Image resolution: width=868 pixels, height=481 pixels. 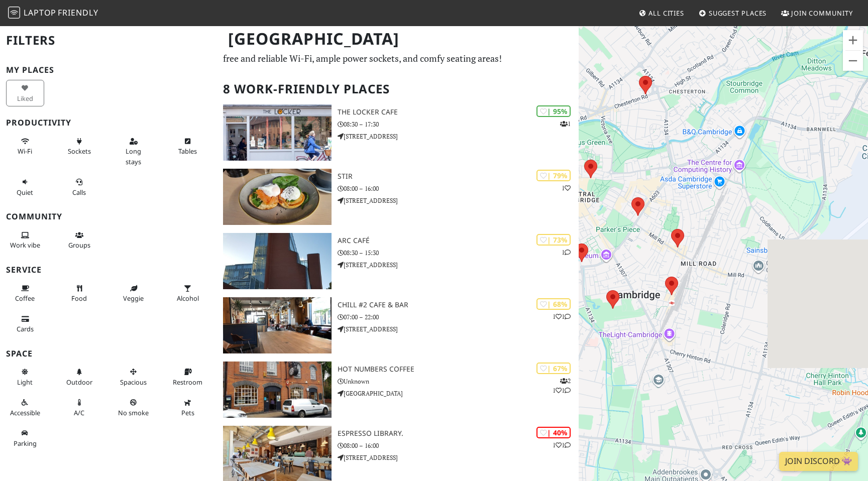 What do you see at coordinates (25, 151) in the screenshot?
I see `span: Stable Wi-Fi` at bounding box center [25, 151].